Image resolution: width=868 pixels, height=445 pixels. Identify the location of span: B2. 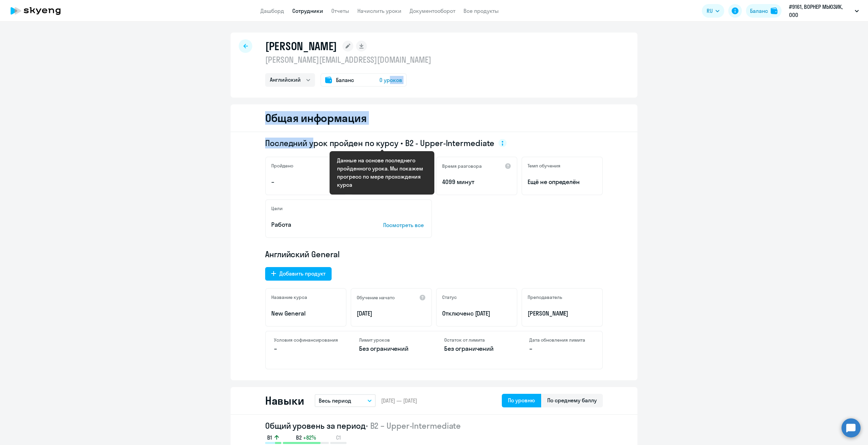
(298, 438).